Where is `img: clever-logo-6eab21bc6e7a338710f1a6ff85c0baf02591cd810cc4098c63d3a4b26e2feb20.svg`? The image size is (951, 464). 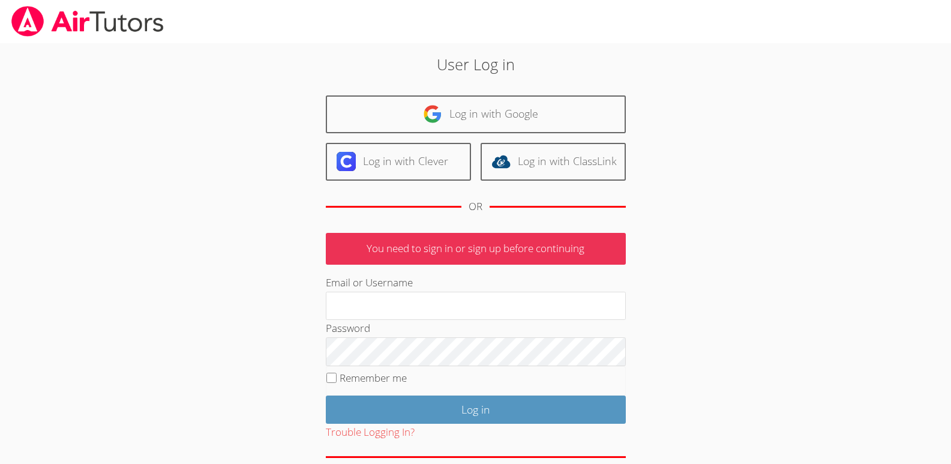 img: clever-logo-6eab21bc6e7a338710f1a6ff85c0baf02591cd810cc4098c63d3a4b26e2feb20.svg is located at coordinates (346, 161).